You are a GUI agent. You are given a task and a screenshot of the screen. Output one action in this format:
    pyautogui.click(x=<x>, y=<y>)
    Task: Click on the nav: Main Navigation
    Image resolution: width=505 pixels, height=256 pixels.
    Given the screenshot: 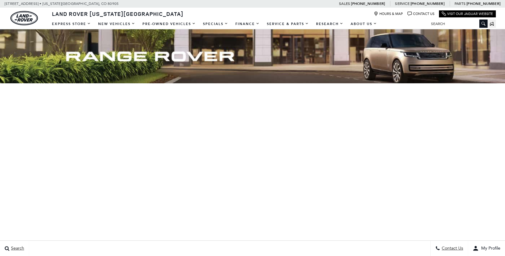 What is the action you would take?
    pyautogui.click(x=214, y=24)
    